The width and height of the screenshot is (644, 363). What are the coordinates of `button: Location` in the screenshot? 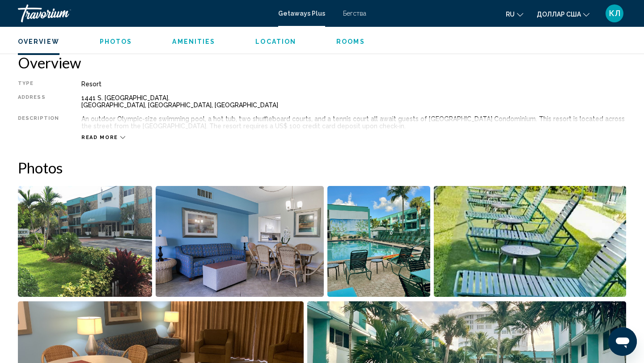 It's located at (275, 42).